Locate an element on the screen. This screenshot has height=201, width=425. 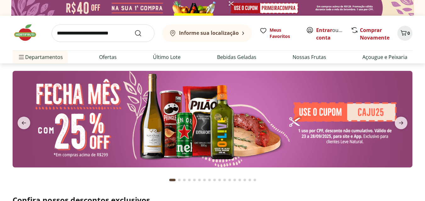
button: Go to page 9 from fs-carousel is located at coordinates (214, 180).